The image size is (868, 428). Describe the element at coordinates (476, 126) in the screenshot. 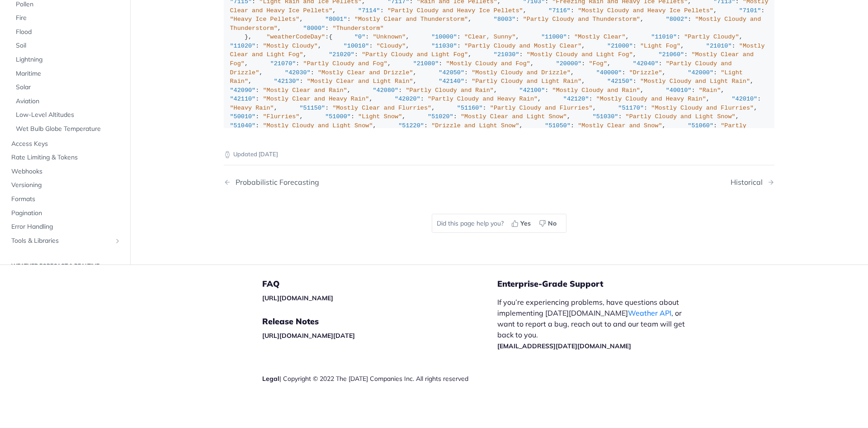

I see `span: "Drizzle and Light Snow"` at that location.